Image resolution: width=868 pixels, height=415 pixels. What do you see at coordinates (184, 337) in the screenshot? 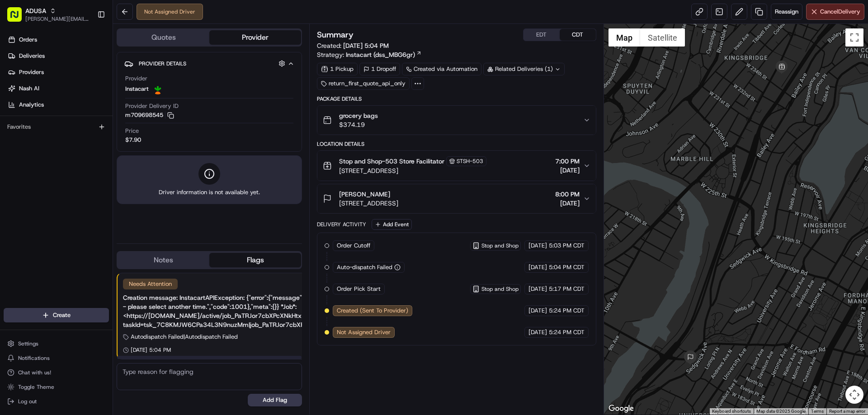
I see `span: Autodispatch Failed | Autodispatch Failed` at bounding box center [184, 337].